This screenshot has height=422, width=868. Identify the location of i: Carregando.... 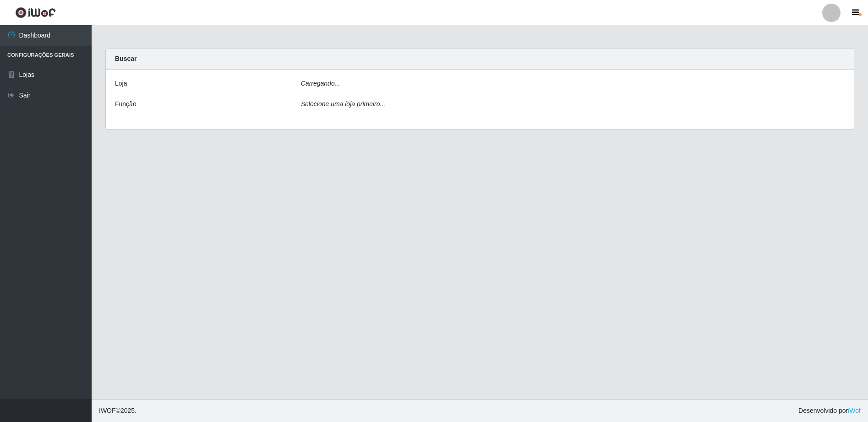
(321, 83).